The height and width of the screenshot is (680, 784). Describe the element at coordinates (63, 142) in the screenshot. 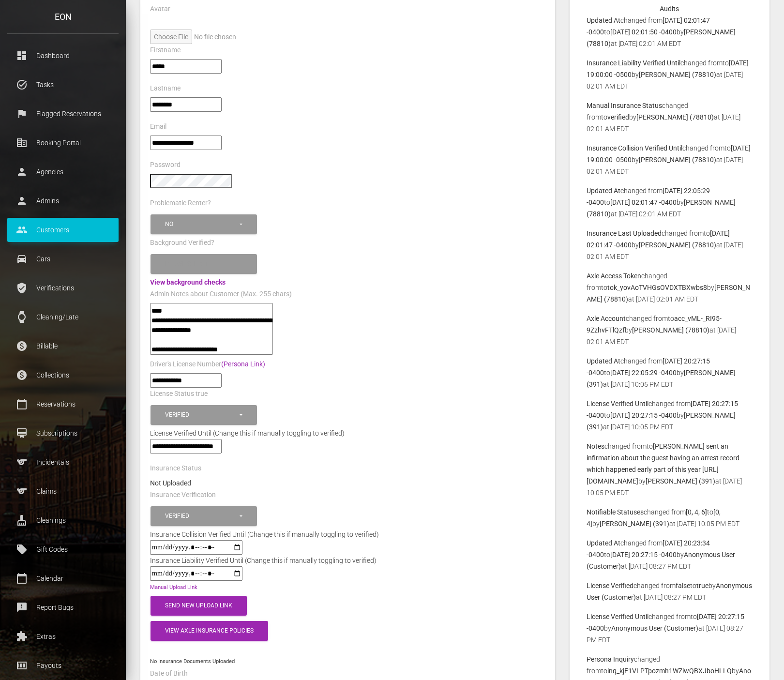

I see `p: Booking Portal` at that location.